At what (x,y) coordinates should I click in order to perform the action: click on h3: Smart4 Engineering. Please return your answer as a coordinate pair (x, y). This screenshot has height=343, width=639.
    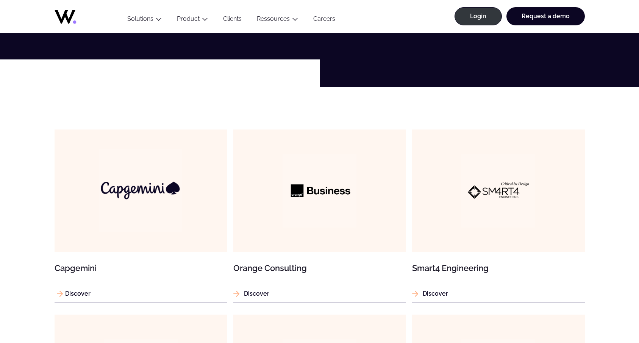
    Looking at the image, I should click on (498, 268).